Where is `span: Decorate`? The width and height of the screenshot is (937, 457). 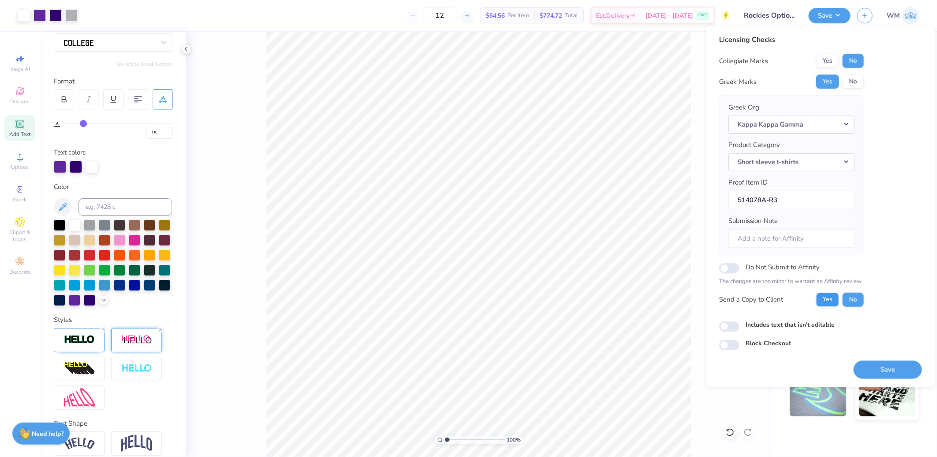 span: Decorate is located at coordinates (20, 272).